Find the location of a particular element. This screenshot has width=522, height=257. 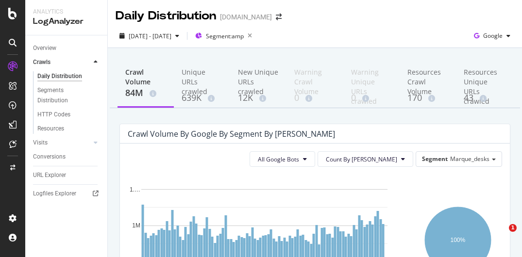

div: Visits is located at coordinates (40, 143).